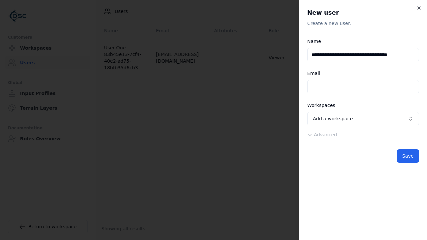 This screenshot has width=427, height=240. I want to click on button: Advanced, so click(322, 135).